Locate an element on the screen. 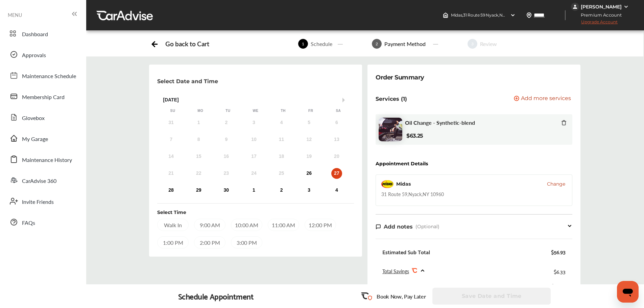 Image resolution: width=644 pixels, height=308 pixels. div: Choose Monday, September 29th, 2025 is located at coordinates (199, 190).